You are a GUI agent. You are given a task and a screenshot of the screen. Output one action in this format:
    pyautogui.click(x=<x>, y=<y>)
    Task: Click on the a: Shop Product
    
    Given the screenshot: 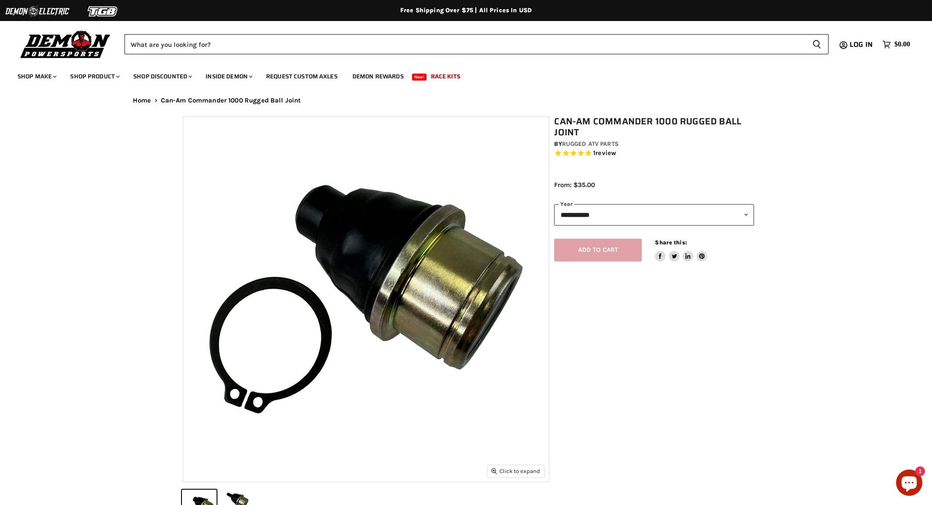 What is the action you would take?
    pyautogui.click(x=94, y=76)
    